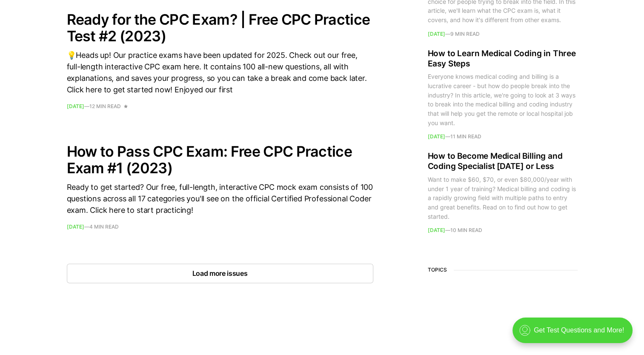 This screenshot has height=355, width=644. Describe the element at coordinates (503, 94) in the screenshot. I see `a: How to Learn Medical Coding in Three Easy Steps Everyone knows medical coding and billing is a lu...` at that location.